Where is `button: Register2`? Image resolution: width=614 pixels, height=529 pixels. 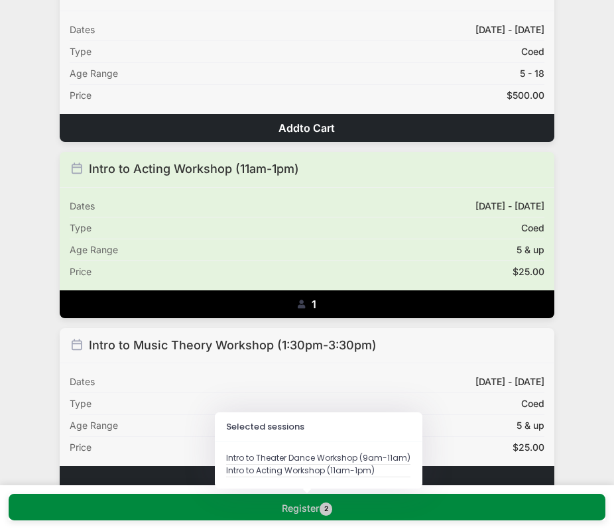
button: Register2 is located at coordinates (307, 507).